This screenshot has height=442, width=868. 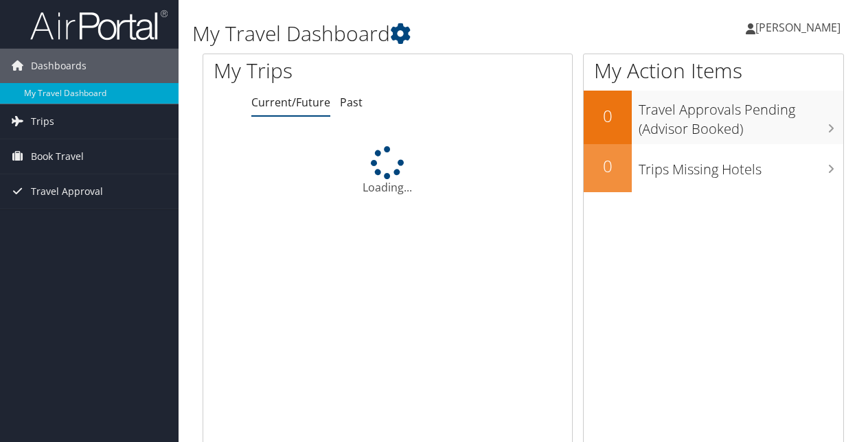 What do you see at coordinates (741, 116) in the screenshot?
I see `h3: Travel Approvals Pending (Advisor Booked)` at bounding box center [741, 116].